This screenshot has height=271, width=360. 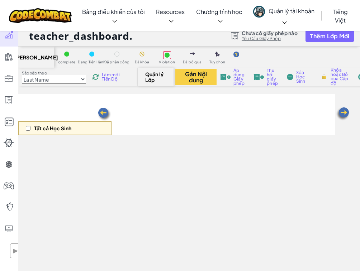 I want to click on img: IconReload.svg, so click(x=95, y=77).